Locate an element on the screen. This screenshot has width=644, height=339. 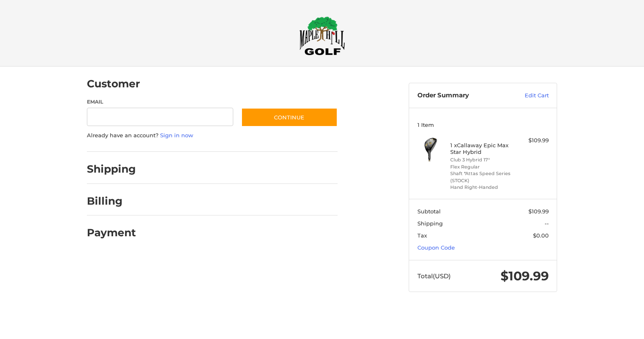
li: Flex Regular is located at coordinates (482, 167).